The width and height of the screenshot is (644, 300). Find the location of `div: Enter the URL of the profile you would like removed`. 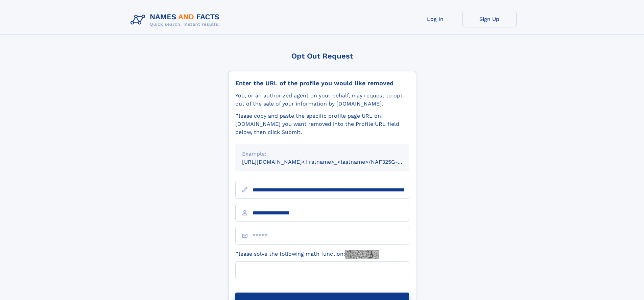

div: Enter the URL of the profile you would like removed is located at coordinates (323, 83).